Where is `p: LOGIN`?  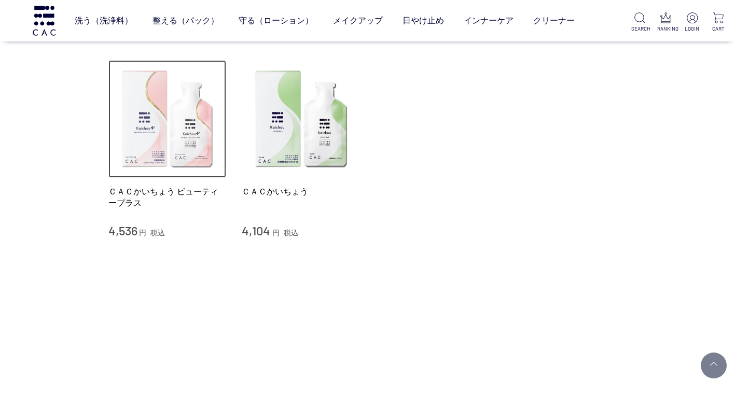
p: LOGIN is located at coordinates (692, 29).